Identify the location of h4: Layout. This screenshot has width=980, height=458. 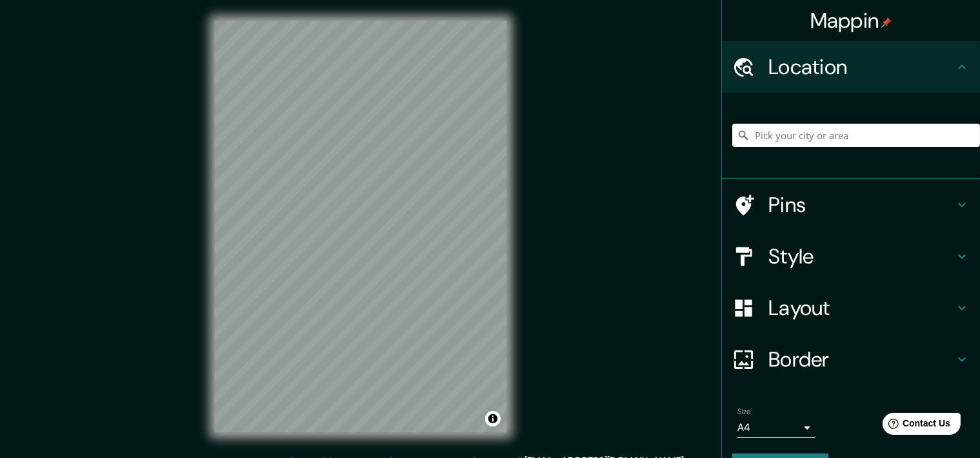
(861, 308).